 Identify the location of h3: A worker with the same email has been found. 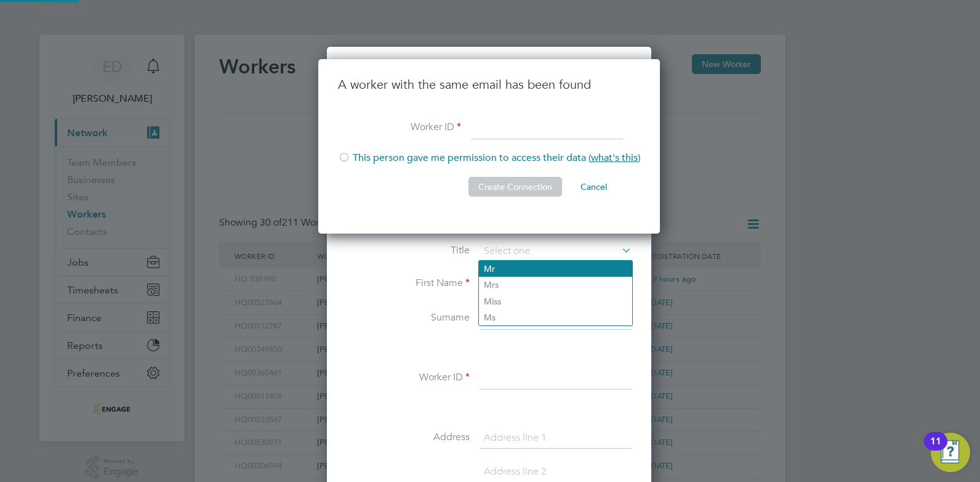
(488, 84).